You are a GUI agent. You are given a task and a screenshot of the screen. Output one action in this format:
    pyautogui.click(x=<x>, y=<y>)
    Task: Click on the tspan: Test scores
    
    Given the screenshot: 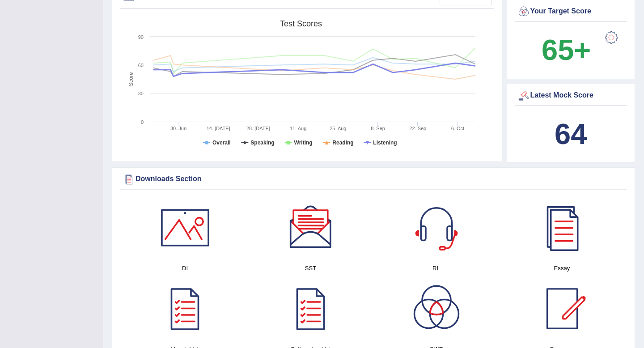 What is the action you would take?
    pyautogui.click(x=301, y=24)
    